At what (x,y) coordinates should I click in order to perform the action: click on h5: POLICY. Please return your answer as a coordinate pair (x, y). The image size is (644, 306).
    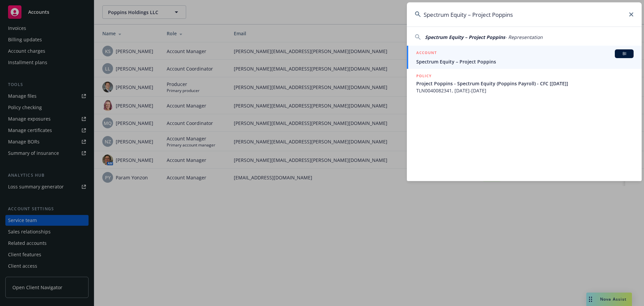
    Looking at the image, I should click on (424, 76).